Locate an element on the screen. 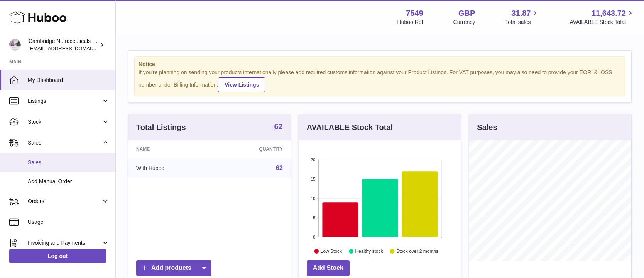 Image resolution: width=644 pixels, height=278 pixels. span: AVAILABLE Stock Total is located at coordinates (602, 22).